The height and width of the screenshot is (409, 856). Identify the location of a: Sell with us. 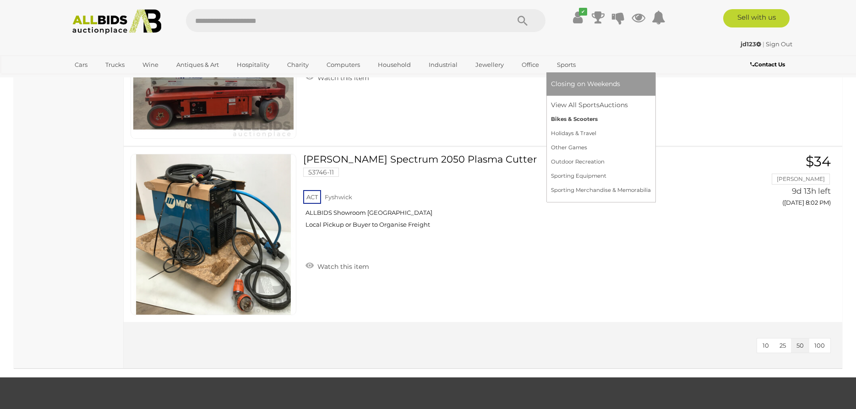
(756, 18).